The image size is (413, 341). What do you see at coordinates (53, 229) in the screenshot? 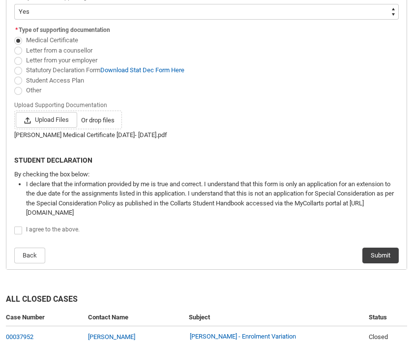
I see `span: I agree to the above.` at bounding box center [53, 229].